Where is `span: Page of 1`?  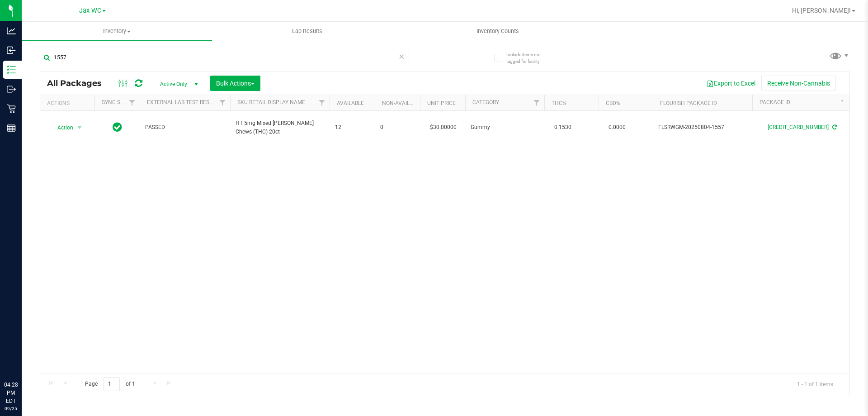
span: Page of 1 is located at coordinates (110, 384).